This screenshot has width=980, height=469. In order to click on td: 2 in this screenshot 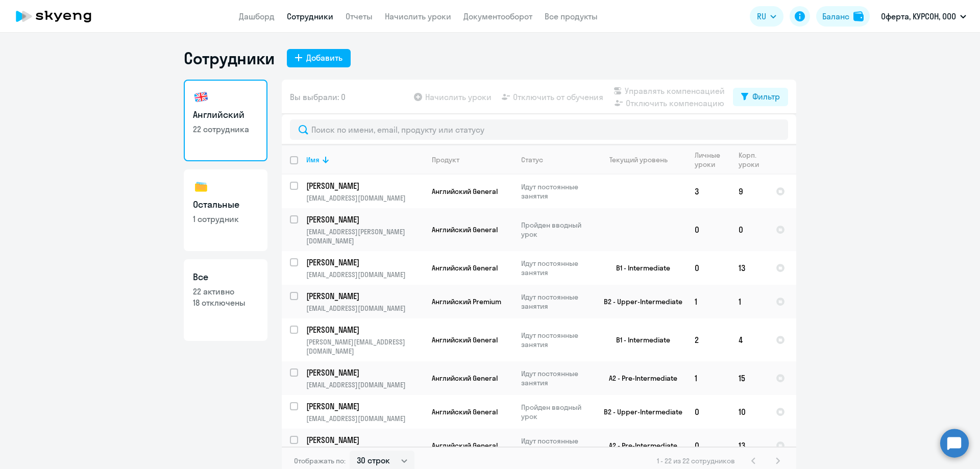, I will do `click(709, 340)`.